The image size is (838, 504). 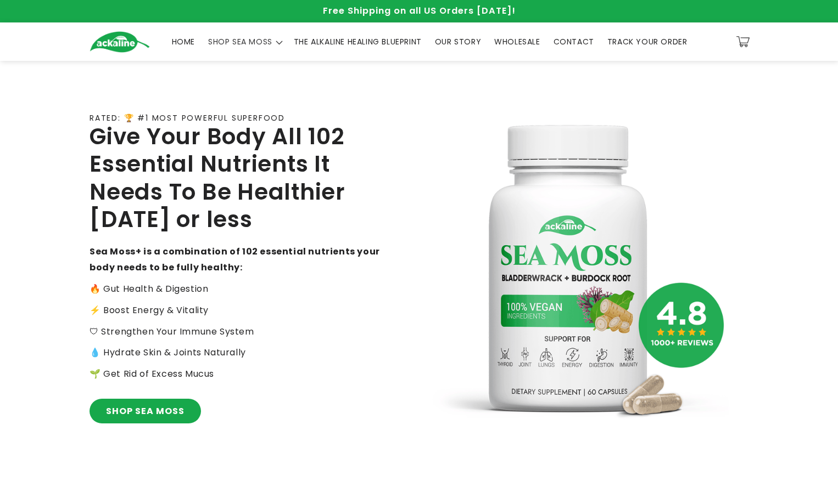 I want to click on span: OUR STORY, so click(x=458, y=42).